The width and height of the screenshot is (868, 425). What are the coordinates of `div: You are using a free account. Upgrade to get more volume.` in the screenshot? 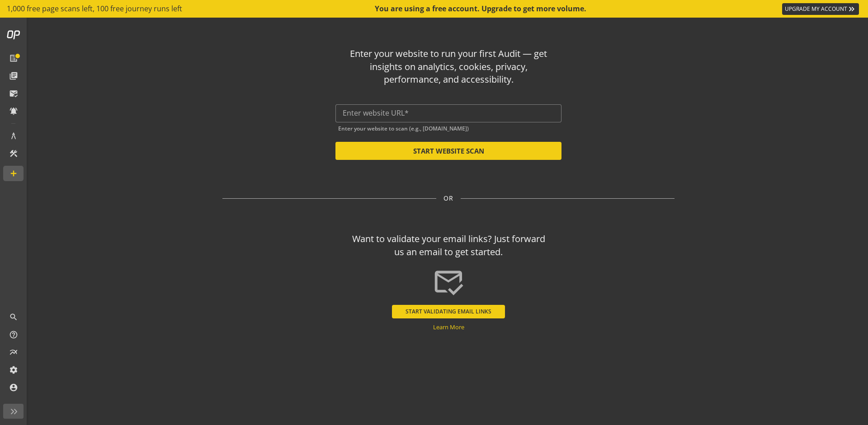 It's located at (481, 8).